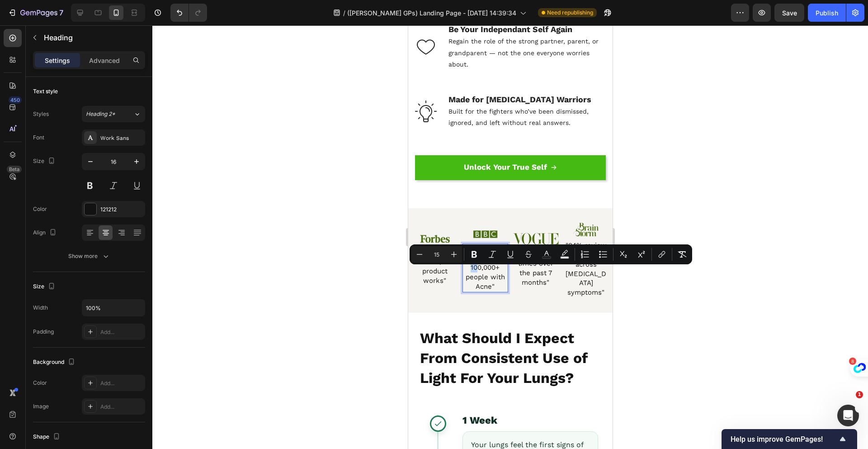  Describe the element at coordinates (97, 142) in the screenshot. I see `strong: Unlock Your True Self` at that location.